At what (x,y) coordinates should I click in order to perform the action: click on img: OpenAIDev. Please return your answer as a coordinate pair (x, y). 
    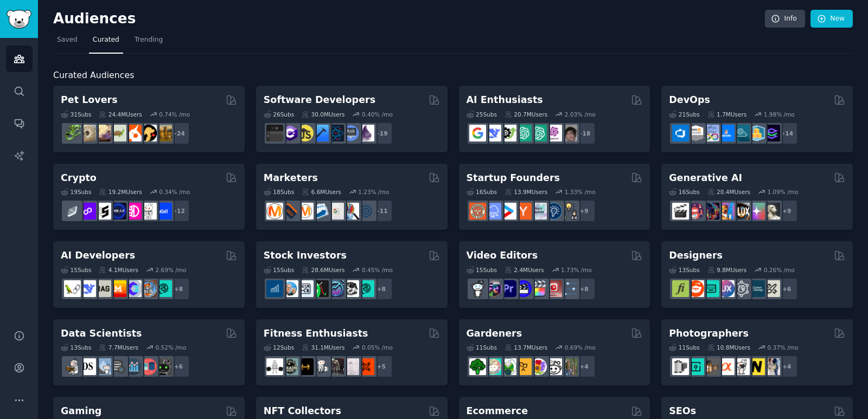
    Looking at the image, I should click on (553, 133).